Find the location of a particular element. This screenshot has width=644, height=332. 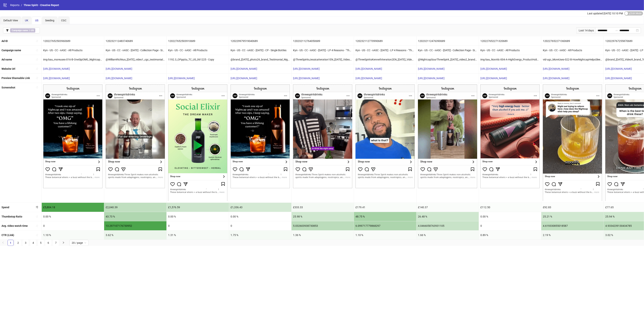

img: Screenshot 120232112476390689 is located at coordinates (447, 137).